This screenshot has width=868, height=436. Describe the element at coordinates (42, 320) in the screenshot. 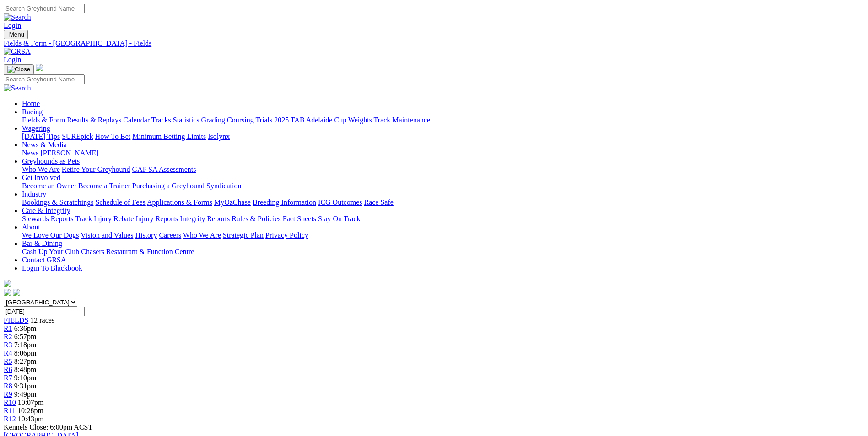

I see `span: 12 races` at that location.